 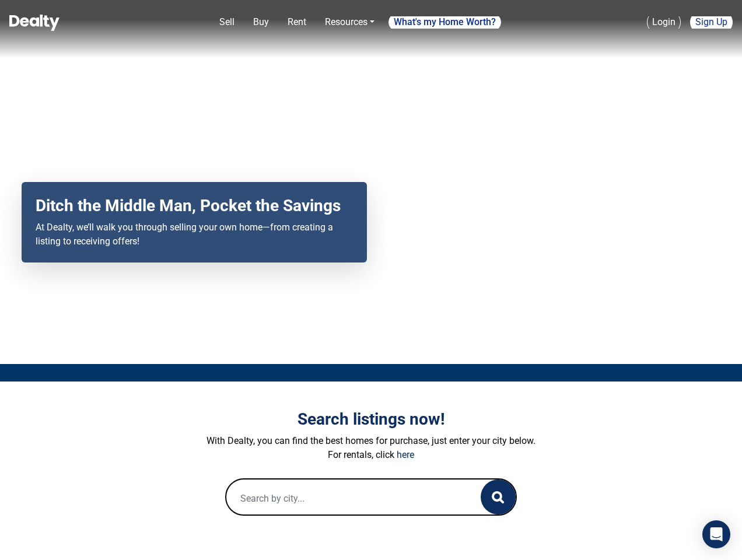 I want to click on a: Buy, so click(x=261, y=22).